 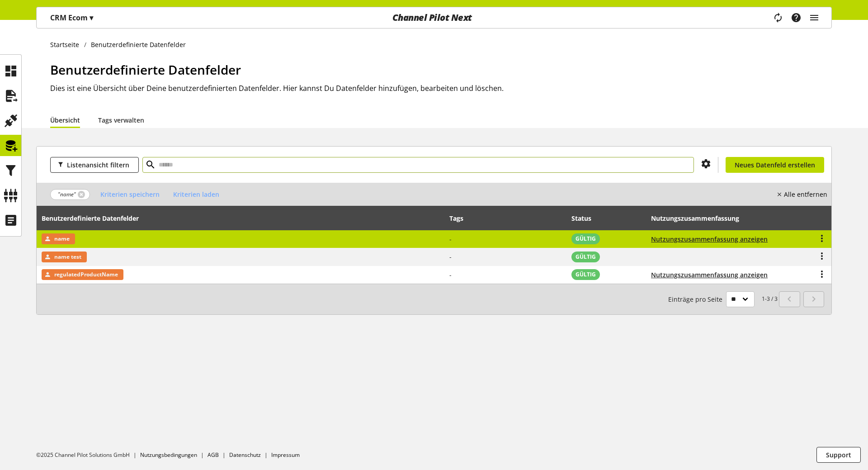 What do you see at coordinates (68, 257) in the screenshot?
I see `span: name test` at bounding box center [68, 257].